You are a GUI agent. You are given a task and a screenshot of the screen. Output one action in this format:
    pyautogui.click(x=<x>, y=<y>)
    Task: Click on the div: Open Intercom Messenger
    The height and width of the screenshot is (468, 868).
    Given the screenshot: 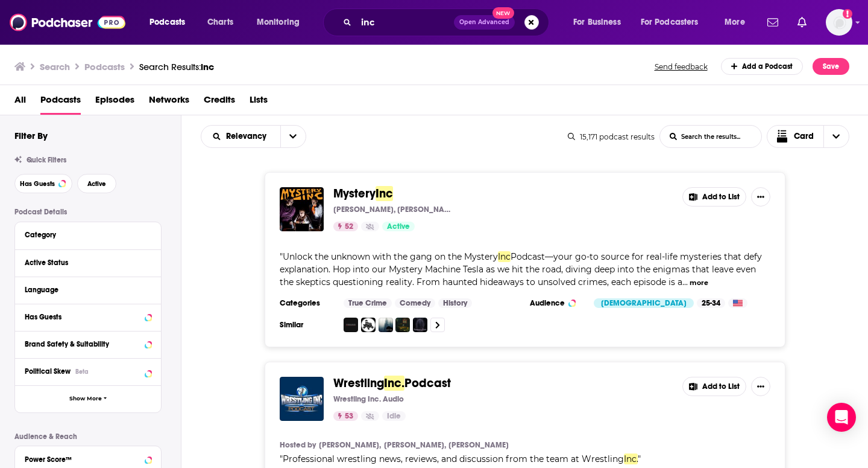 What is the action you would take?
    pyautogui.click(x=842, y=417)
    